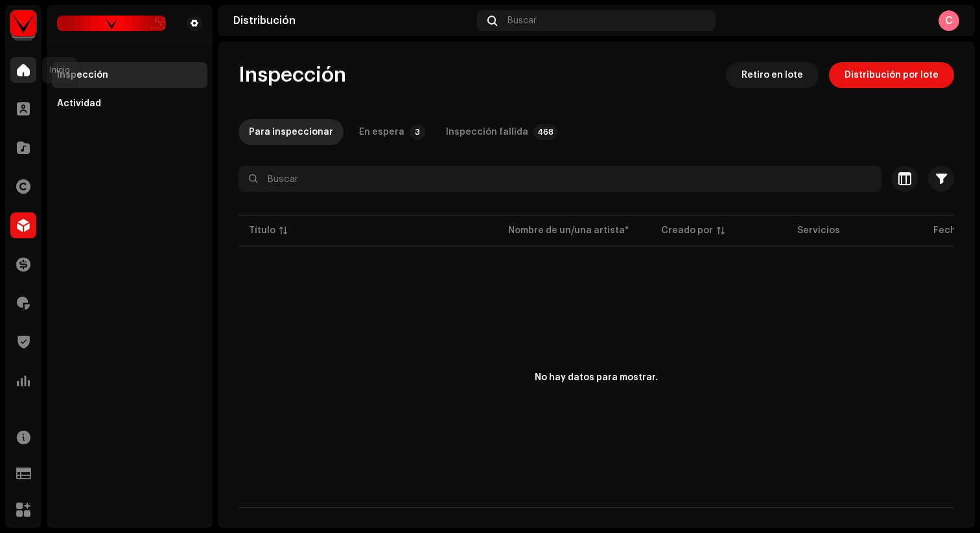  What do you see at coordinates (560, 179) in the screenshot?
I see `input: Buscar` at bounding box center [560, 179].